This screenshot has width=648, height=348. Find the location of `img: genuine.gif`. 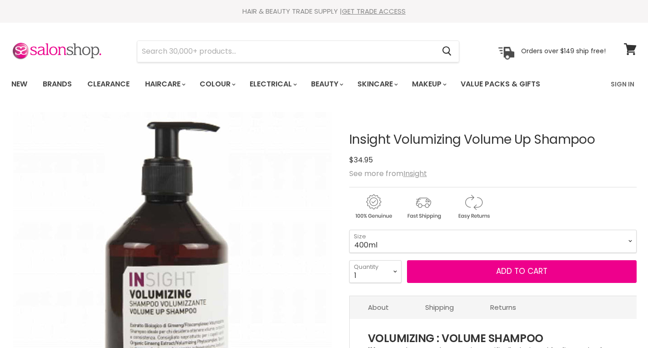

img: genuine.gif is located at coordinates (374, 207).